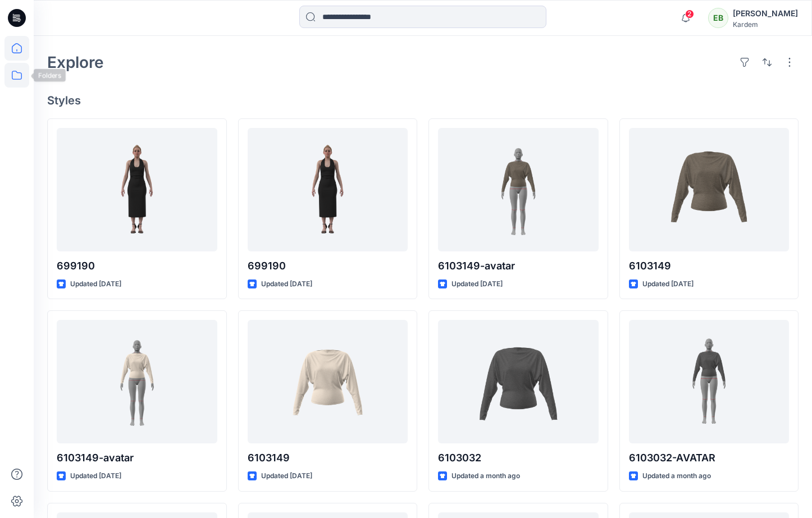 The height and width of the screenshot is (518, 812). What do you see at coordinates (709, 382) in the screenshot?
I see `a: 6103032-AVATAR` at bounding box center [709, 382].